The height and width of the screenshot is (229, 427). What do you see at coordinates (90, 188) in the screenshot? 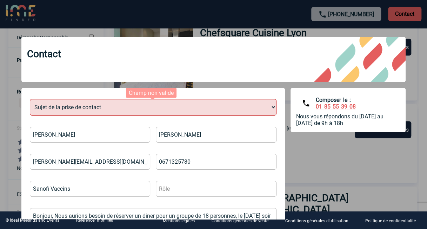
I see `input: Raison sociale *` at bounding box center [90, 188].